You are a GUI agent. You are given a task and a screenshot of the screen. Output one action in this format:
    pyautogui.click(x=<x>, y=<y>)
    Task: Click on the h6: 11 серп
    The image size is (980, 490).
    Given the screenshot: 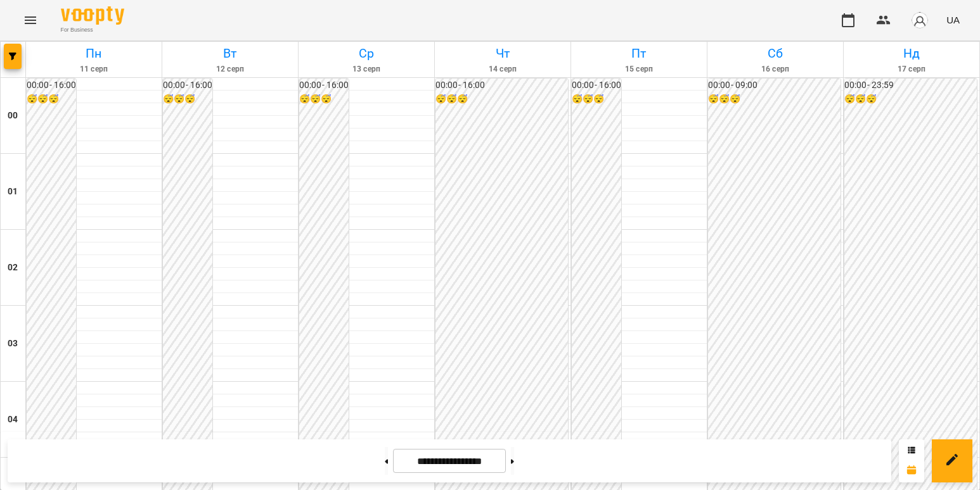 What is the action you would take?
    pyautogui.click(x=94, y=69)
    